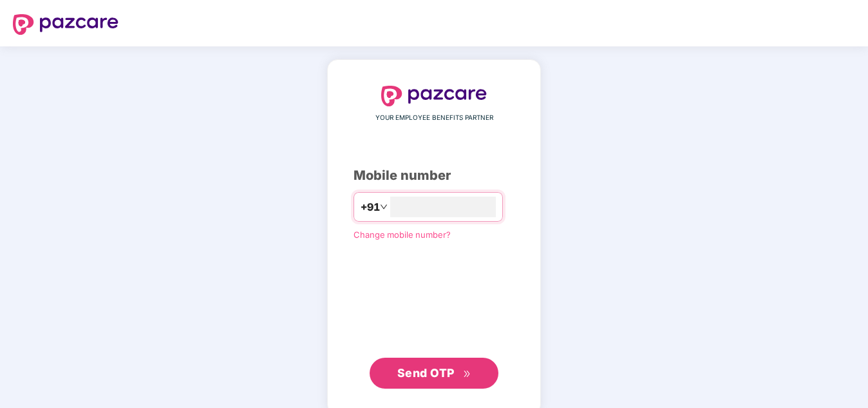  Describe the element at coordinates (370, 207) in the screenshot. I see `span: +91` at that location.